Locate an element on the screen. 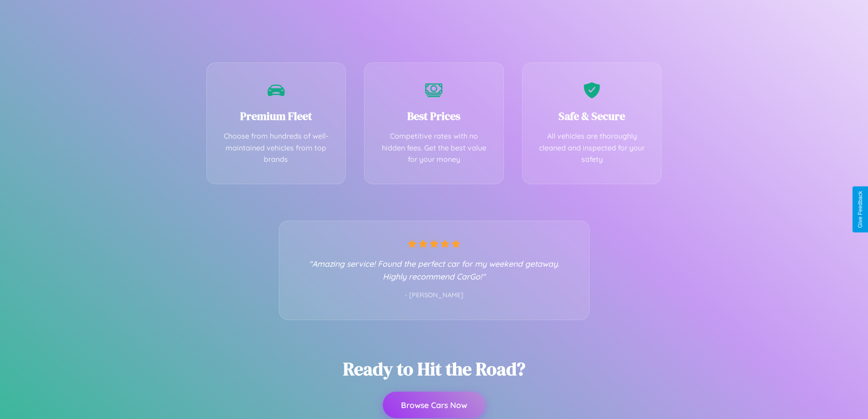 Image resolution: width=868 pixels, height=419 pixels. h2: Ready to Hit the Road? is located at coordinates (434, 369).